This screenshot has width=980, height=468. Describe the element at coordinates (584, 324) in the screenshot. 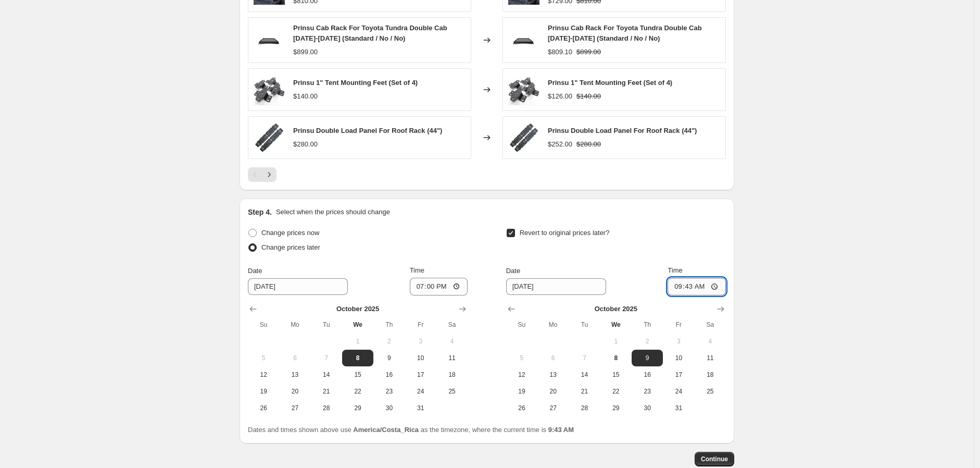

I see `span: Tu` at that location.